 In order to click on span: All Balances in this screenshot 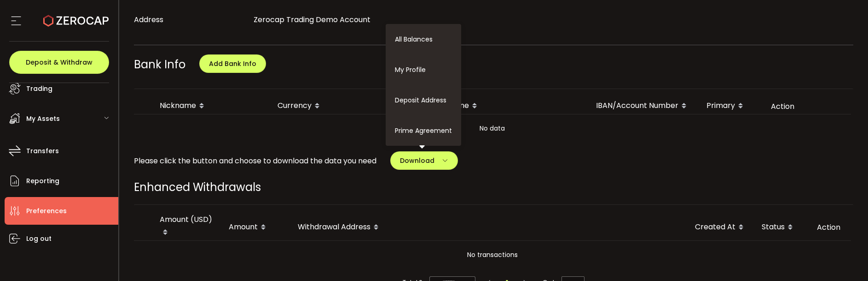, I will do `click(414, 39)`.